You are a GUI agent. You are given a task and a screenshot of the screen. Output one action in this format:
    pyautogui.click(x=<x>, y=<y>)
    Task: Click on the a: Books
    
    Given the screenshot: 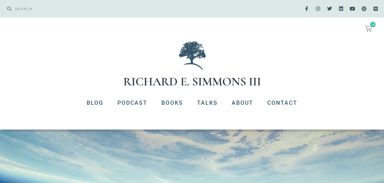 What is the action you would take?
    pyautogui.click(x=172, y=103)
    